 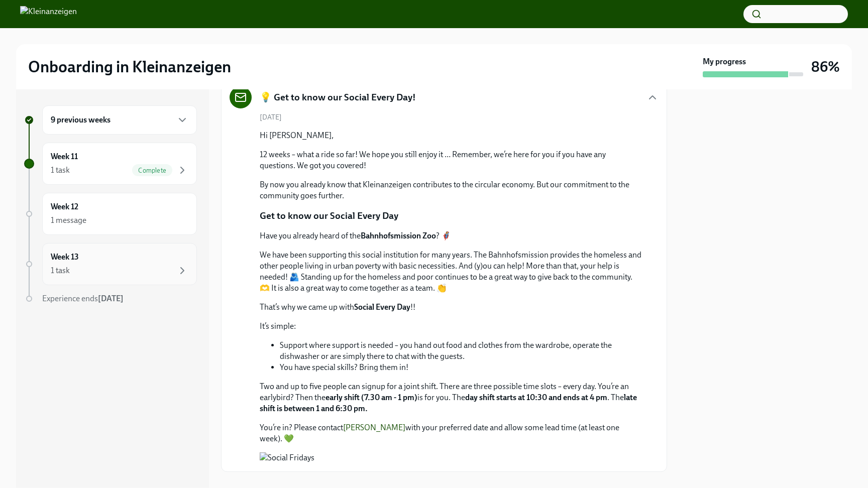 What do you see at coordinates (451, 160) in the screenshot?
I see `p: 12 weeks – what a ride so far! We hope you still enjoy it … Remember, we’re here for you if you h...` at bounding box center [451, 160].